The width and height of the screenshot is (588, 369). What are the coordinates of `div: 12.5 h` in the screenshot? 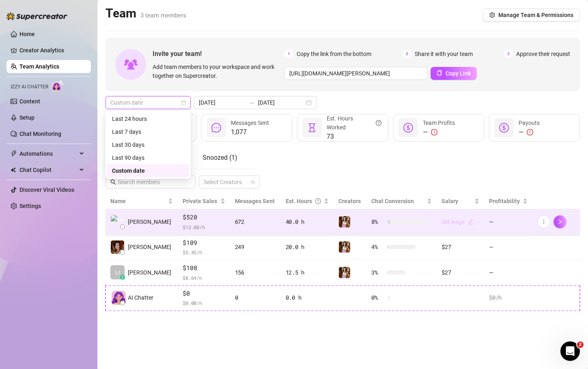 It's located at (307, 273).